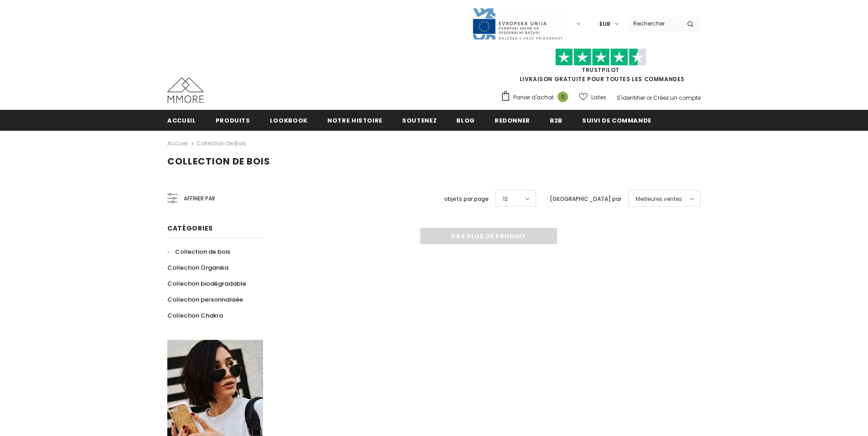  I want to click on a: Panier d'achat 0, so click(536, 98).